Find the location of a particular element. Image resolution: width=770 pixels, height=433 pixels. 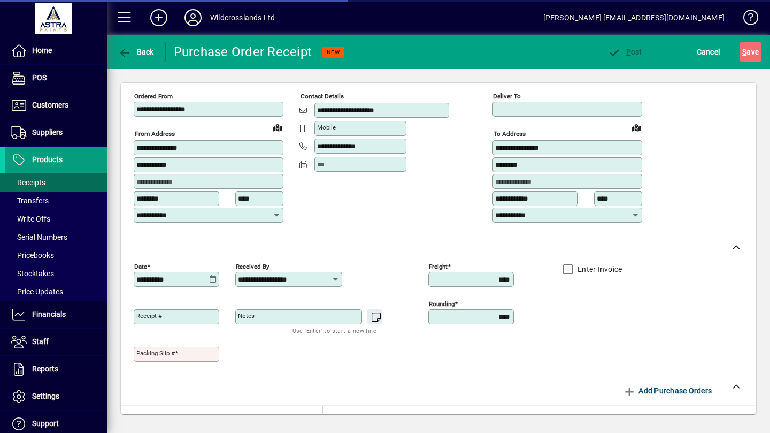

span: Serial Numbers is located at coordinates (39, 237).